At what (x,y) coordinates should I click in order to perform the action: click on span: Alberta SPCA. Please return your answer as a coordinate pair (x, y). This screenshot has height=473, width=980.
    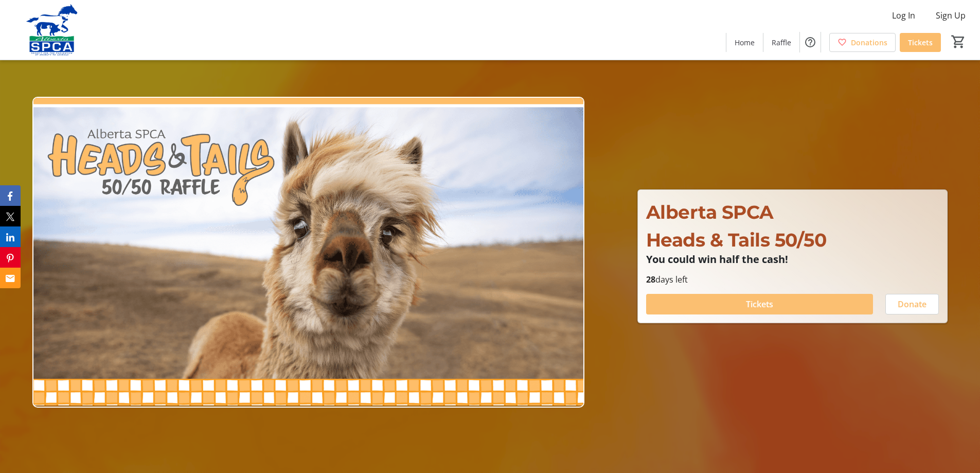
    Looking at the image, I should click on (710, 212).